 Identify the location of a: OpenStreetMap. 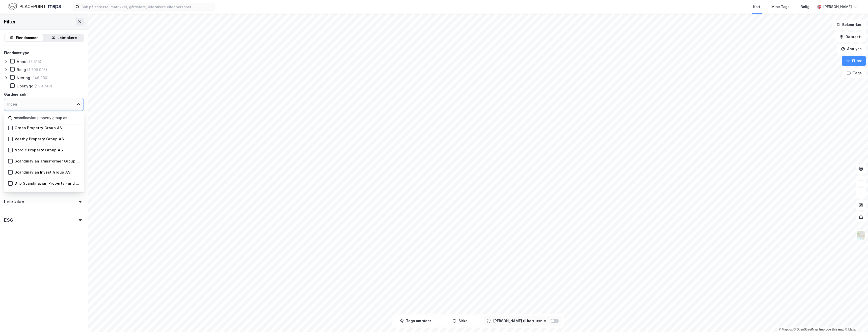
(806, 329).